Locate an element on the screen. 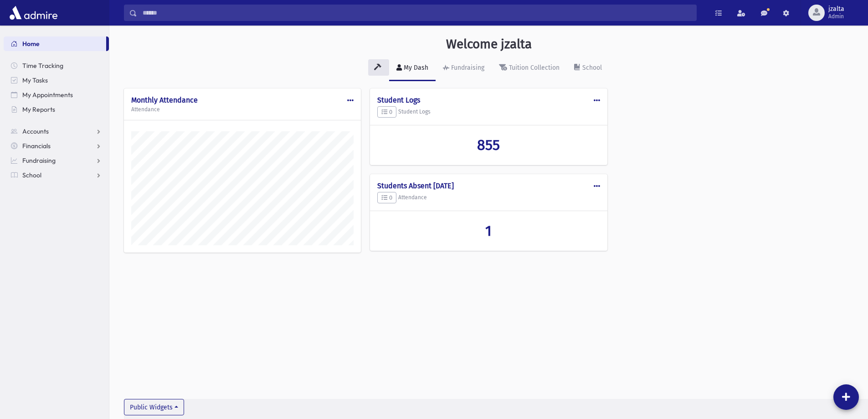 This screenshot has height=419, width=868. h4: Monthly Attendance is located at coordinates (243, 100).